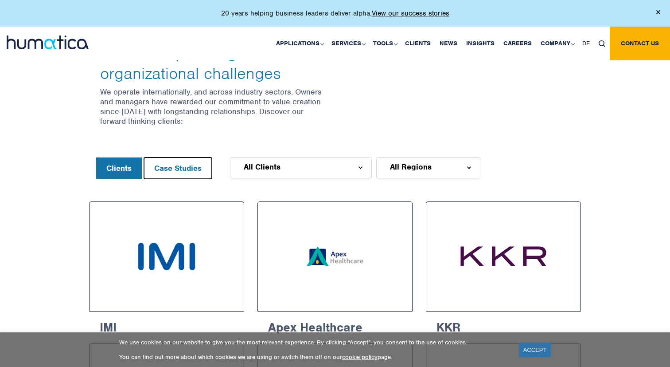 The image size is (670, 367). What do you see at coordinates (214, 106) in the screenshot?
I see `p: We operate internationally, and across industry sectors. Owners and managers have rewarded our co...` at bounding box center [214, 106].